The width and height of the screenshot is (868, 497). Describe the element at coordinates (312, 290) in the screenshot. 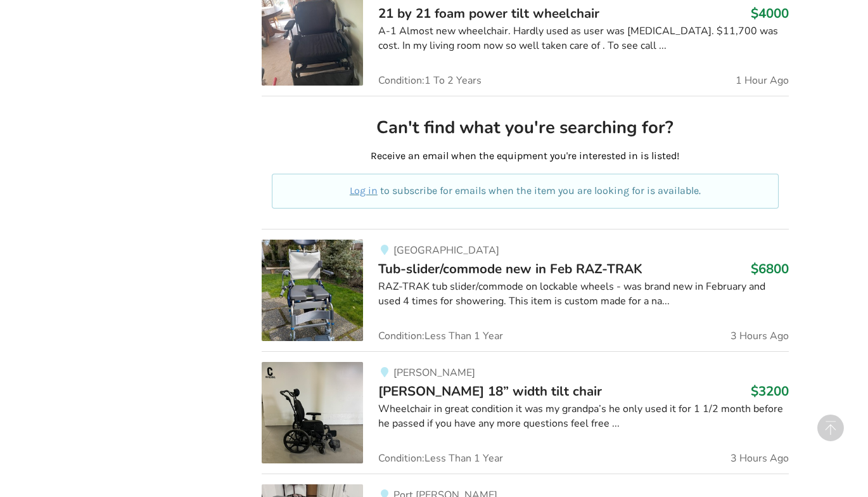

I see `img: bathroom safety-tub-slider/commode new in feb raz-trak` at that location.